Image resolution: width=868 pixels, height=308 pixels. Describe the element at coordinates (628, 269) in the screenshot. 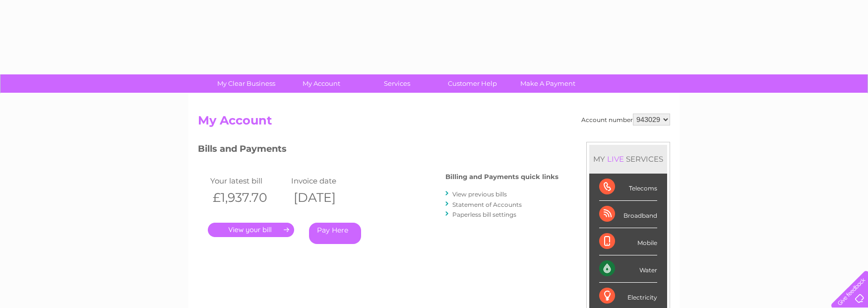

I see `div: Water` at that location.